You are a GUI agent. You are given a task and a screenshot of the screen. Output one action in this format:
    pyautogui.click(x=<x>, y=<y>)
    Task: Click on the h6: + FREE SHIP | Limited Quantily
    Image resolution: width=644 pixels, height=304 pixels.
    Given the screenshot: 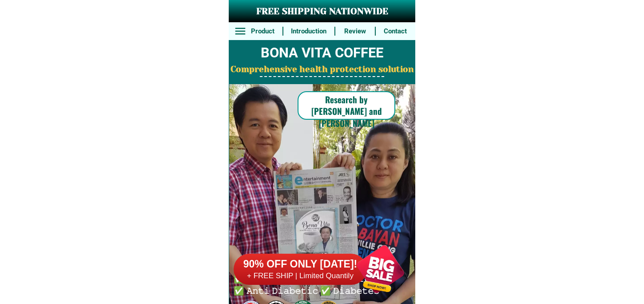 What is the action you would take?
    pyautogui.click(x=300, y=276)
    